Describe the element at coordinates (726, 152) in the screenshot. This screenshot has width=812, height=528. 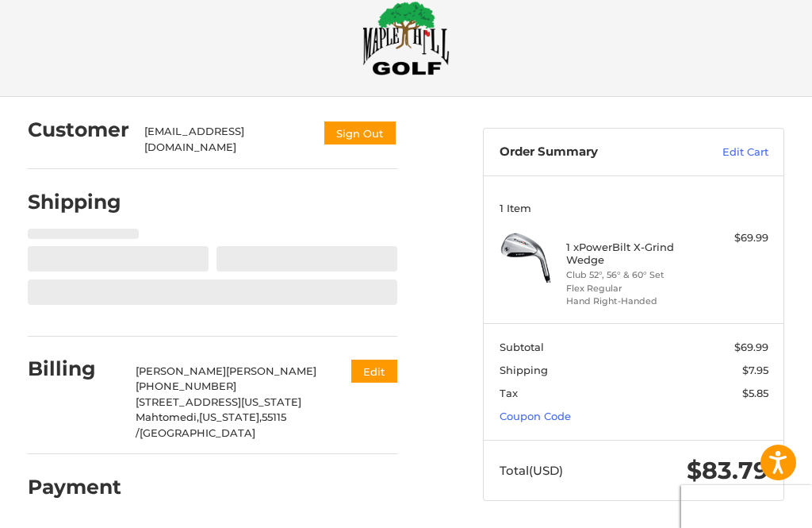
I see `a: Edit Cart` at that location.